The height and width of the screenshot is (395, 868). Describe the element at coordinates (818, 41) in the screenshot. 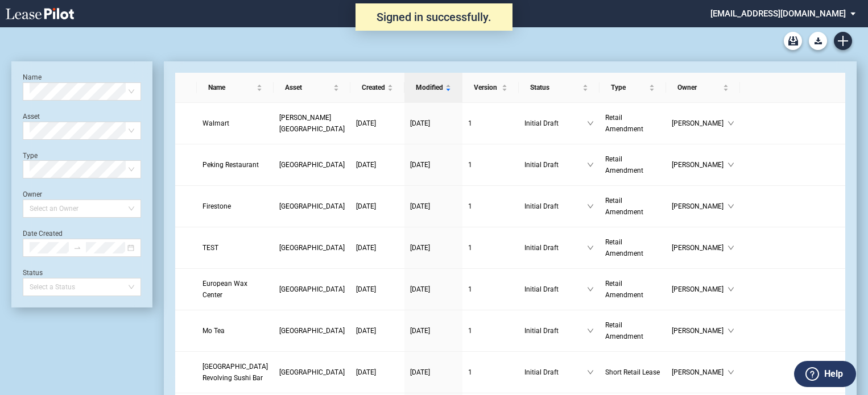

I see `button: Download Blank Form` at that location.